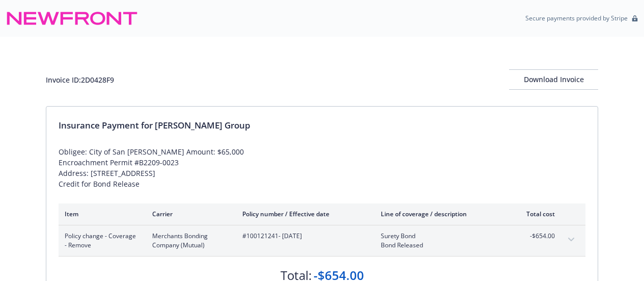 The height and width of the screenshot is (281, 644). I want to click on button: Download Invoice, so click(554, 80).